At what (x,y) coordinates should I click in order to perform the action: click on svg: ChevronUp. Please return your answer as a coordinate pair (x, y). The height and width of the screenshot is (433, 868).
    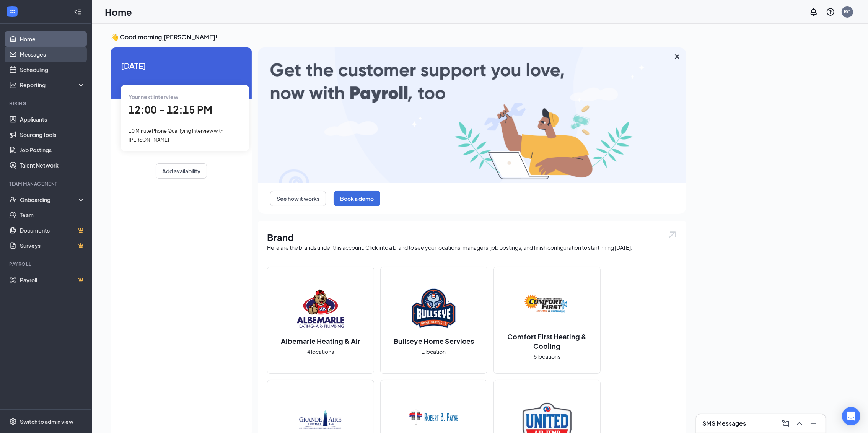
    Looking at the image, I should click on (800, 423).